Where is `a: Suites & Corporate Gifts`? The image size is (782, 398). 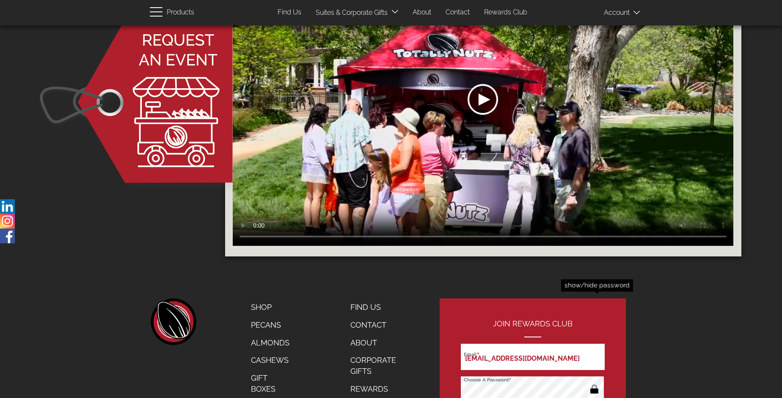 a: Suites & Corporate Gifts is located at coordinates (350, 13).